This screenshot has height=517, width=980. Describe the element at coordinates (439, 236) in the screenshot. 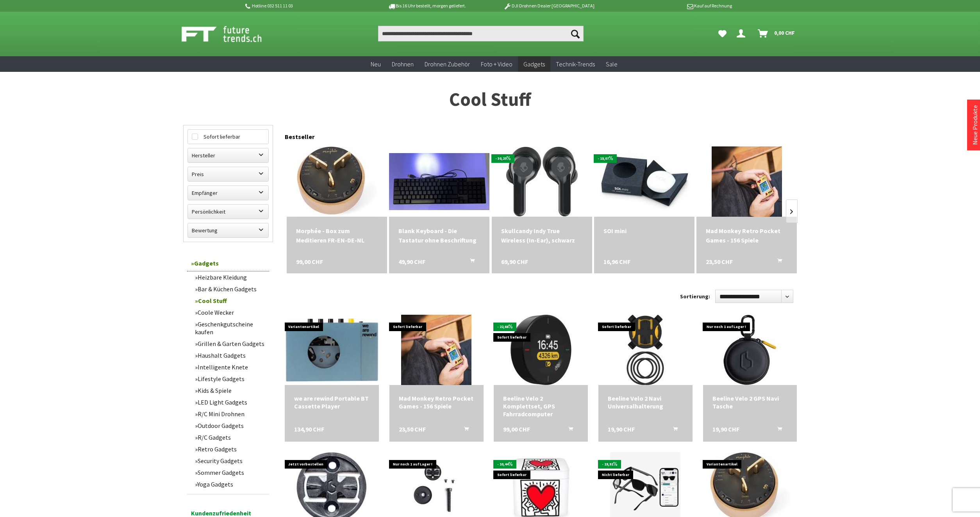

I see `a: Blank Keyboard - Die Tastatur ohne Beschriftung 49,90 CHF In den Warenkorb` at that location.